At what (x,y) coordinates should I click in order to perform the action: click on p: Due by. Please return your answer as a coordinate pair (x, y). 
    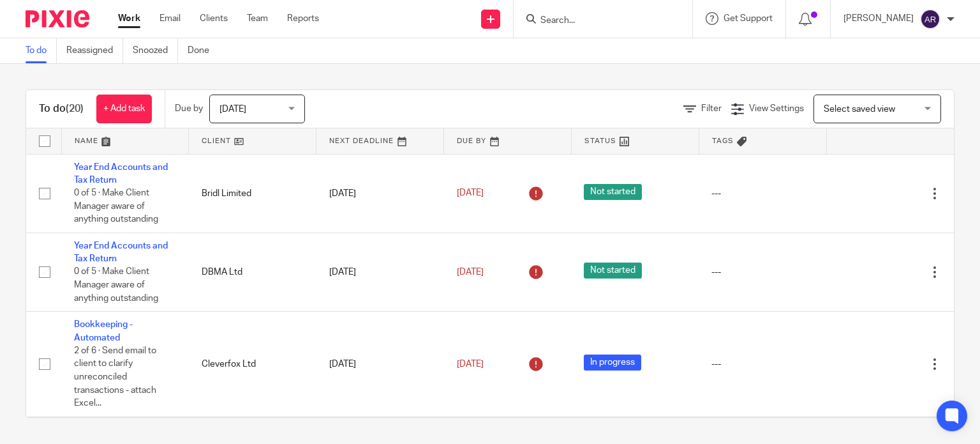
    Looking at the image, I should click on (189, 109).